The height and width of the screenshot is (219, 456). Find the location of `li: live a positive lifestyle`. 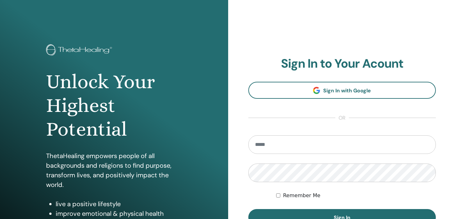

li: live a positive lifestyle is located at coordinates (119, 204).